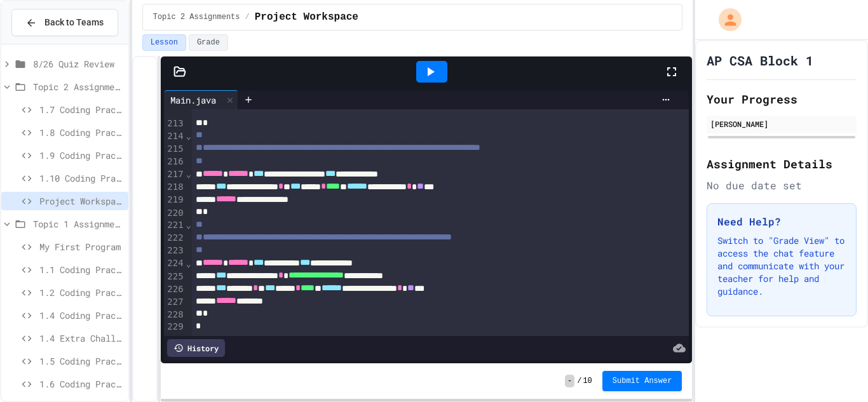 This screenshot has width=868, height=402. I want to click on div: 213, so click(174, 124).